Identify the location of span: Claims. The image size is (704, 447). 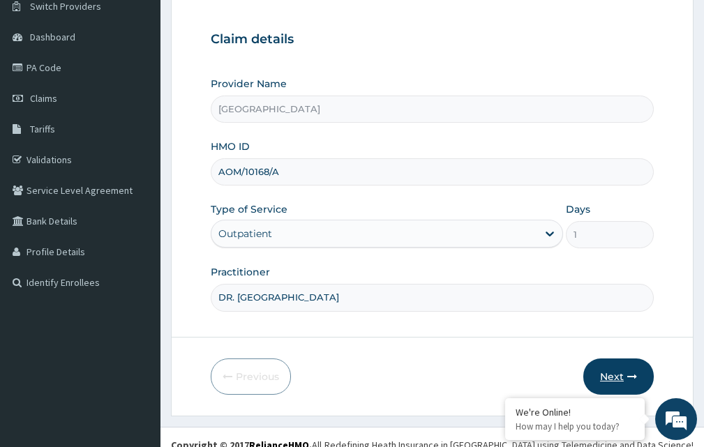
(43, 98).